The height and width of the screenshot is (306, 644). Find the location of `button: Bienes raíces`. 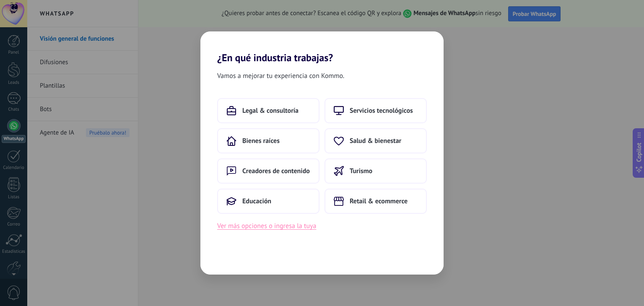

button: Bienes raíces is located at coordinates (268, 141).